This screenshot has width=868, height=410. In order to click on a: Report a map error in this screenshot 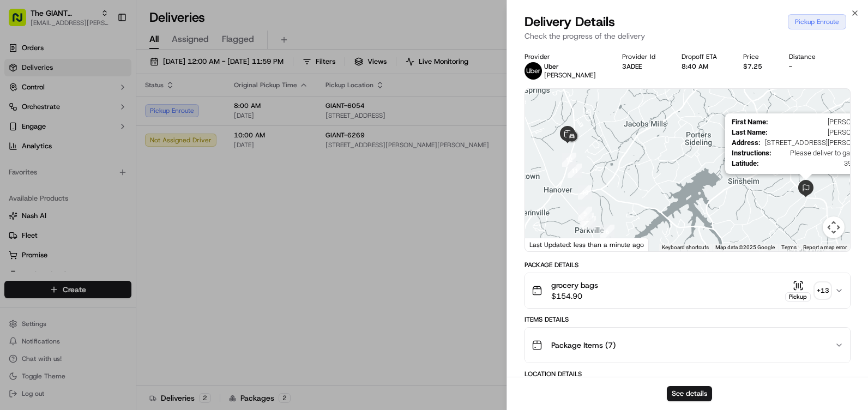, I will do `click(825, 247)`.